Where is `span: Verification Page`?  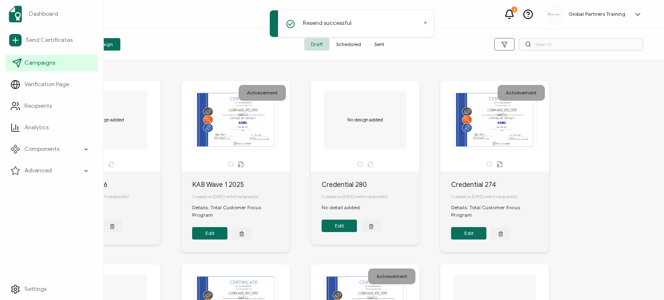
span: Verification Page is located at coordinates (47, 85).